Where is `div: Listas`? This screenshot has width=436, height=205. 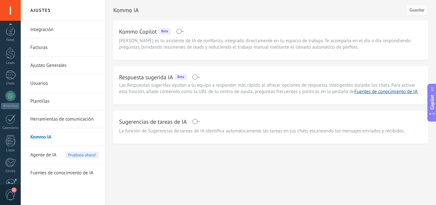 div: Listas is located at coordinates (11, 150).